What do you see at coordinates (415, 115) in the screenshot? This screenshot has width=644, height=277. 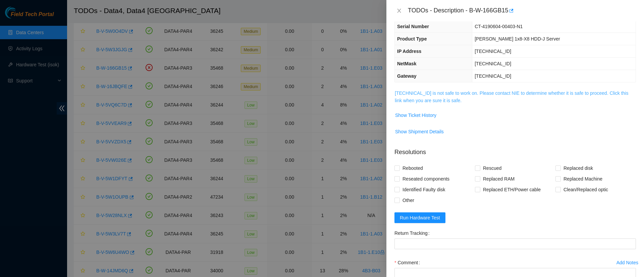 I see `span: Show Ticket History` at bounding box center [415, 115].